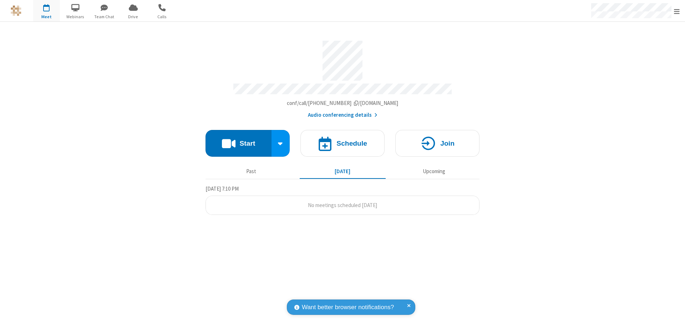  What do you see at coordinates (343, 143) in the screenshot?
I see `button: Schedule` at bounding box center [343, 143].